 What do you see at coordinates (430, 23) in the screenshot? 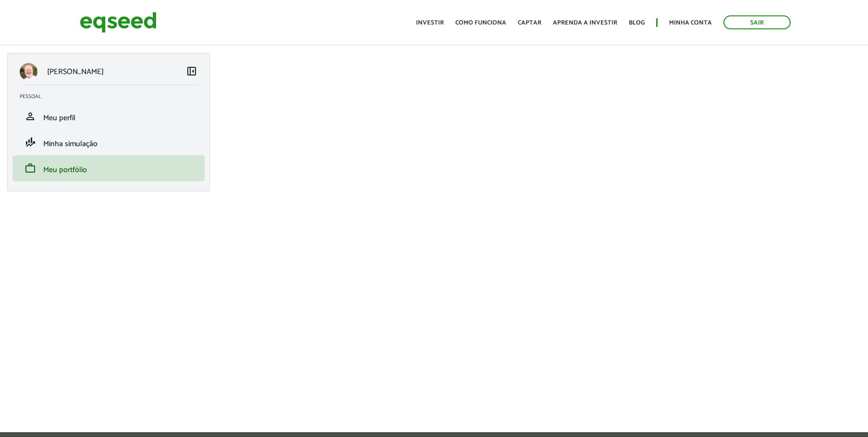
I see `a: Investir` at bounding box center [430, 23].